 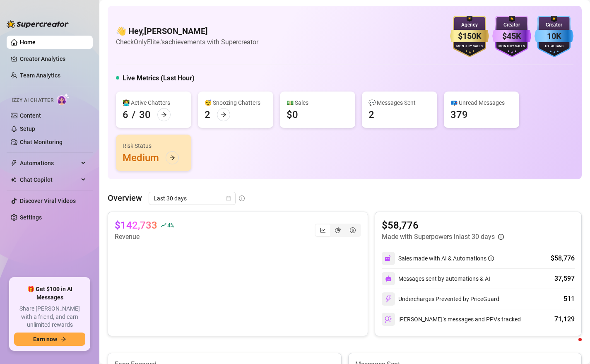 I want to click on span: dollar-circle, so click(x=353, y=230).